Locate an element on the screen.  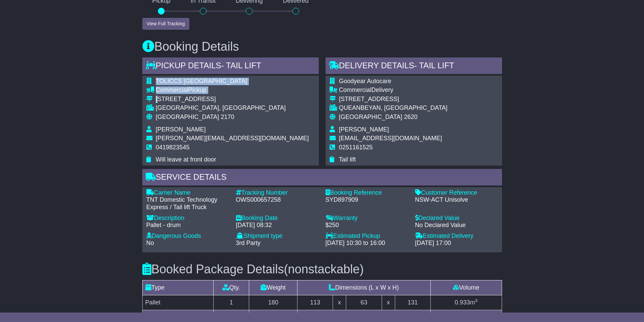
td: m is located at coordinates (466, 303).